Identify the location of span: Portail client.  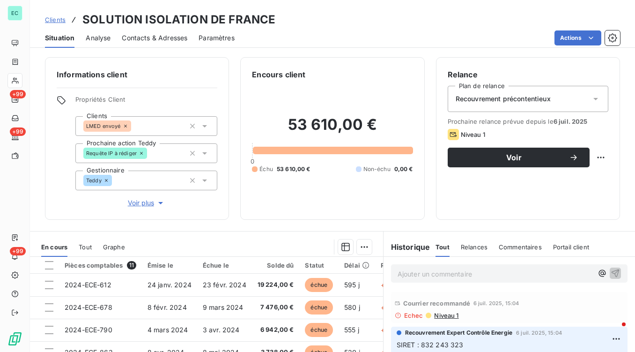
(571, 247).